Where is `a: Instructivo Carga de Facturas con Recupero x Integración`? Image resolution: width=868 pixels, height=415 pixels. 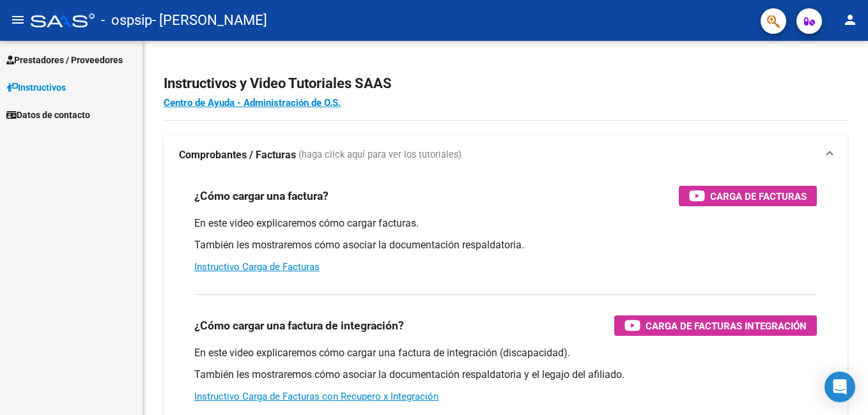
a: Instructivo Carga de Facturas con Recupero x Integración is located at coordinates (316, 397).